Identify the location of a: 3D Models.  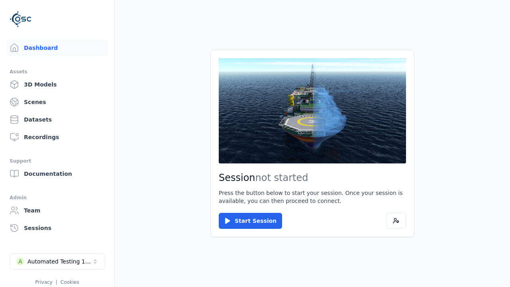
(57, 85).